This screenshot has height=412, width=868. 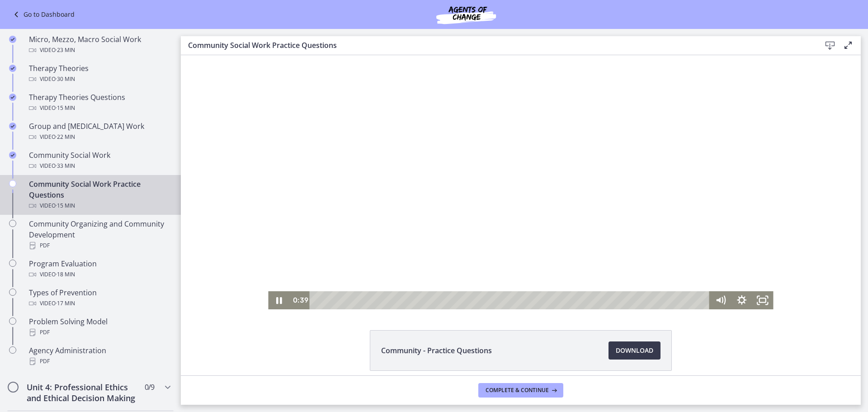 What do you see at coordinates (98, 245) in the screenshot?
I see `button: Pause` at bounding box center [98, 245].